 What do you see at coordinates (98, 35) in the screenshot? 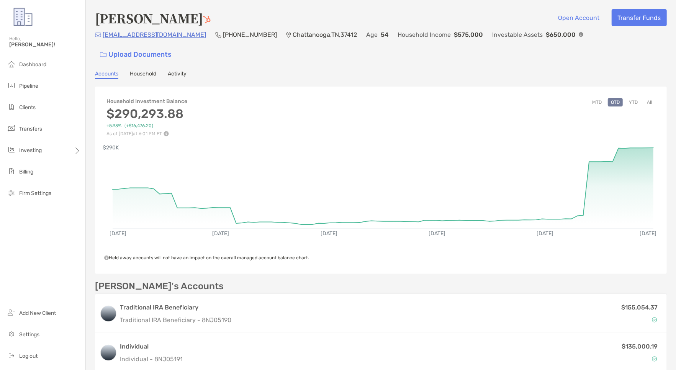
I see `img: Email Icon` at bounding box center [98, 35].